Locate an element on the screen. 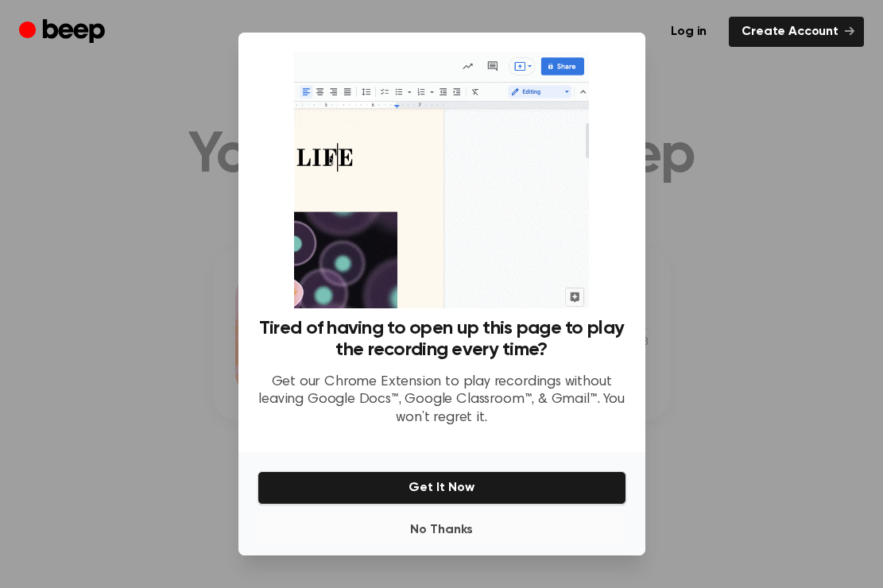 This screenshot has width=883, height=588. h3: Tired of having to open up this page to play the recording every time? is located at coordinates (442, 340).